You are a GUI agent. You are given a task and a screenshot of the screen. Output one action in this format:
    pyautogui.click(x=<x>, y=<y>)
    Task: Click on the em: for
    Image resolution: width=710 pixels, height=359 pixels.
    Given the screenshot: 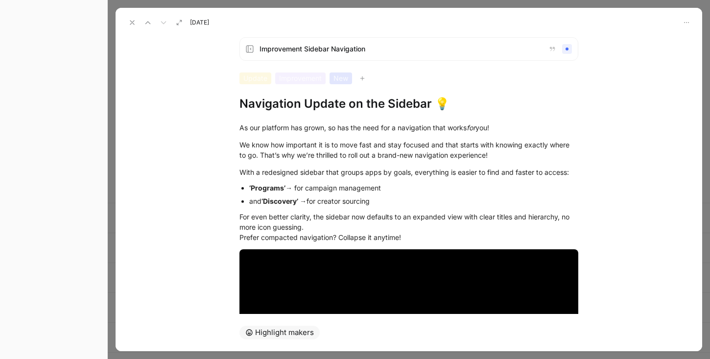 What is the action you would take?
    pyautogui.click(x=471, y=127)
    